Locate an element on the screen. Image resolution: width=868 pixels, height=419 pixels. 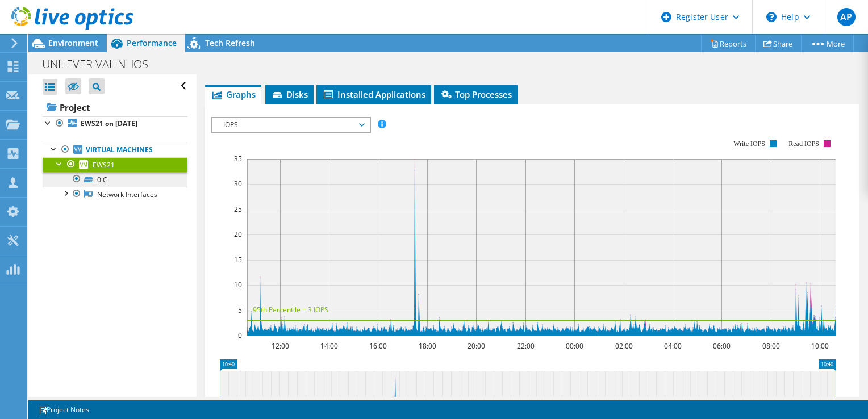
span: Tech Refresh is located at coordinates (230, 43).